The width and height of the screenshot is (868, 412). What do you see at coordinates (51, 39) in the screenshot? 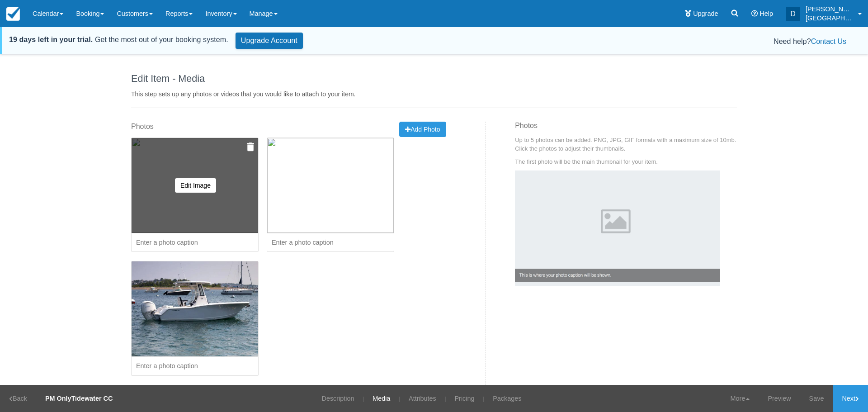
I see `strong: 19 days left in your trial.` at bounding box center [51, 39].